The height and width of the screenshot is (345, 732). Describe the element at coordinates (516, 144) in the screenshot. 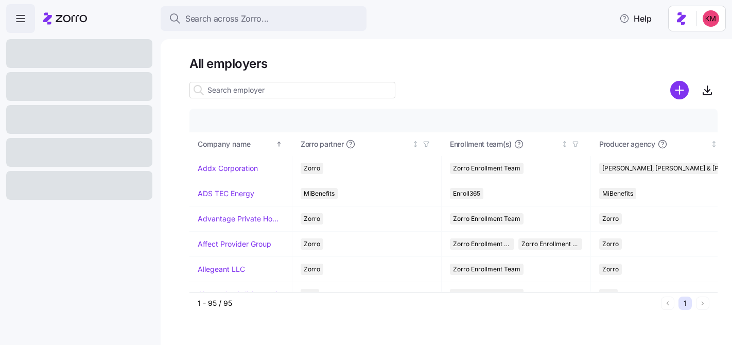

I see `th: Enrollment team(s)Not sorted` at that location.